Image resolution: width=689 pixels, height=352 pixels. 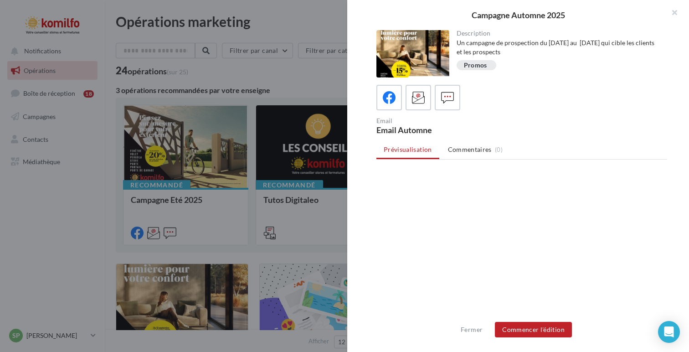 What do you see at coordinates (499, 150) in the screenshot?
I see `span: (0)` at bounding box center [499, 150].